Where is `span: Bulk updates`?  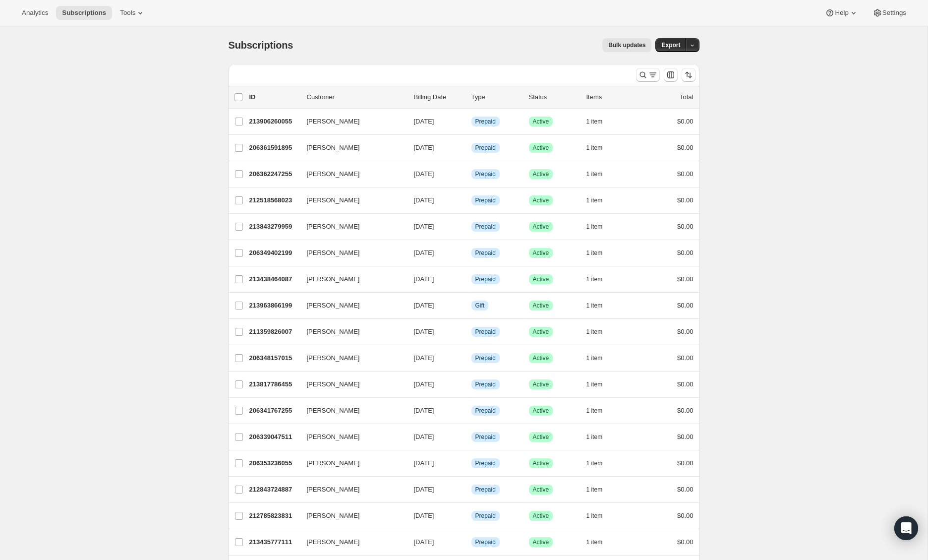
span: Bulk updates is located at coordinates (627, 46).